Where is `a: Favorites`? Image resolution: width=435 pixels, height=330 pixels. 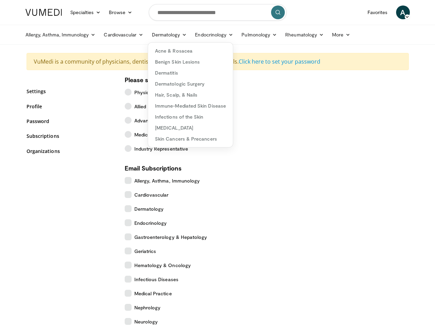
a: Favorites is located at coordinates (377, 12).